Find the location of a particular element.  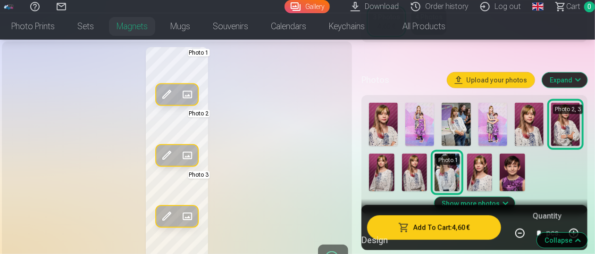

div: Photo 1 is located at coordinates (448, 160).